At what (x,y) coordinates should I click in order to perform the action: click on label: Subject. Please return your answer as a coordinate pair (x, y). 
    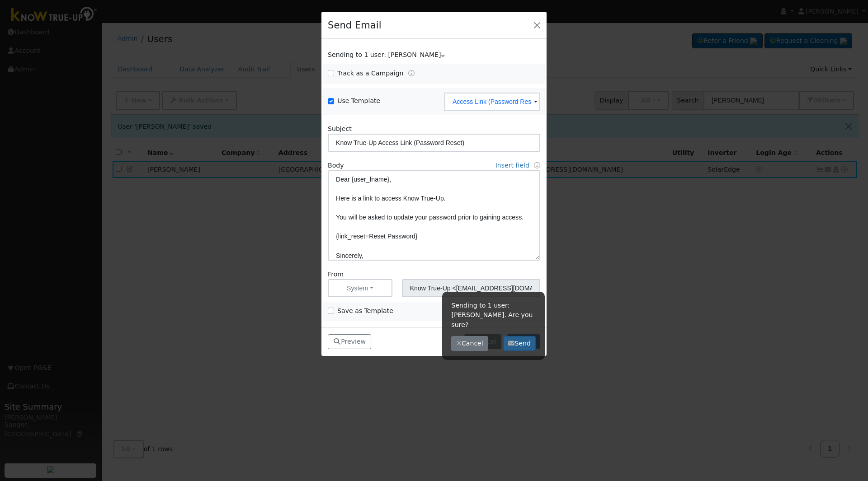
    Looking at the image, I should click on (340, 129).